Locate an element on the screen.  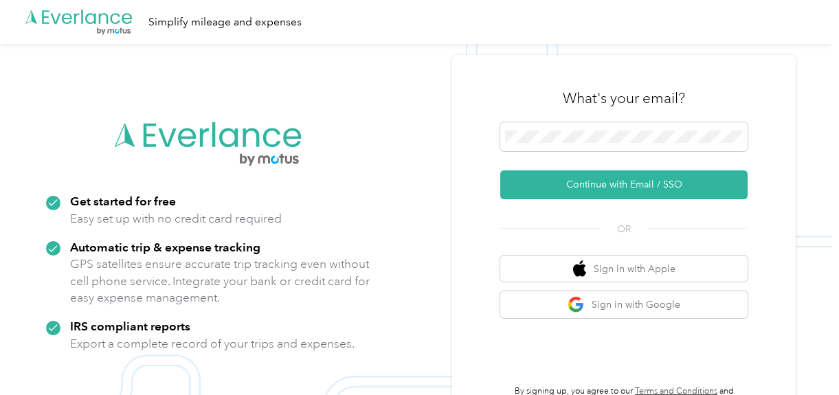
h3: What's your email? is located at coordinates (624, 98).